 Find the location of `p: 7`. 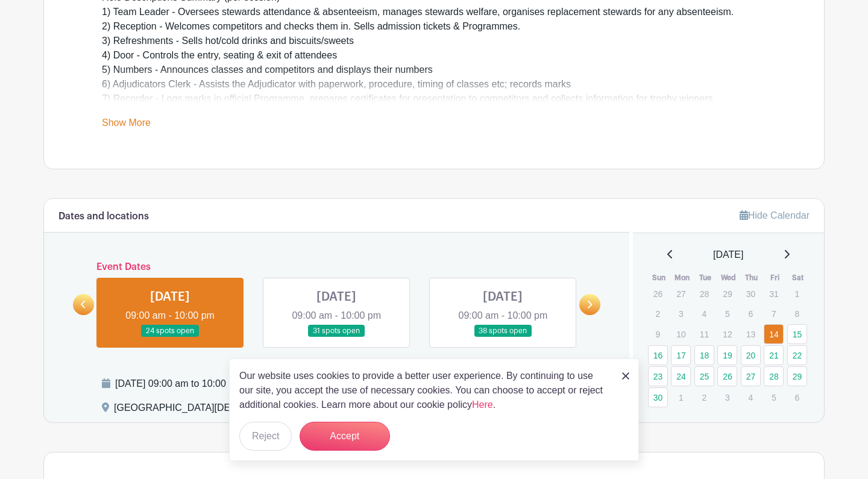

p: 7 is located at coordinates (773, 313).